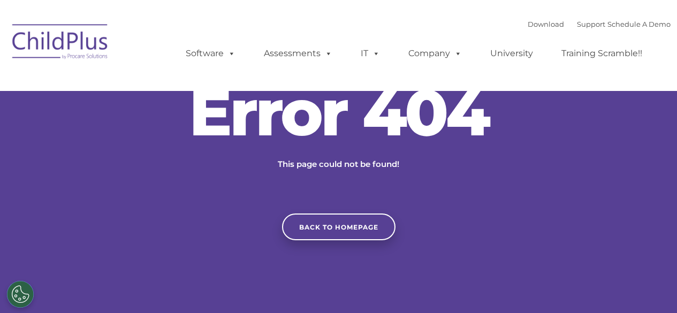 This screenshot has width=677, height=313. What do you see at coordinates (546, 24) in the screenshot?
I see `a: Download` at bounding box center [546, 24].